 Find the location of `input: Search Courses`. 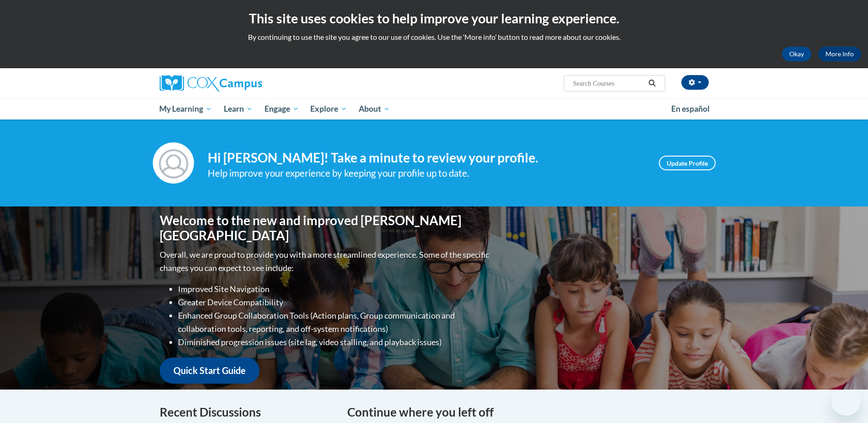

input: Search Courses is located at coordinates (608, 83).